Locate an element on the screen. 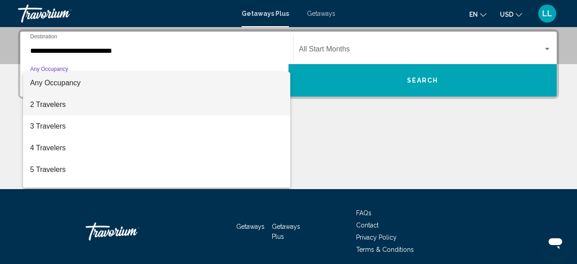 This screenshot has width=577, height=264. span: 4 Travelers is located at coordinates (156, 148).